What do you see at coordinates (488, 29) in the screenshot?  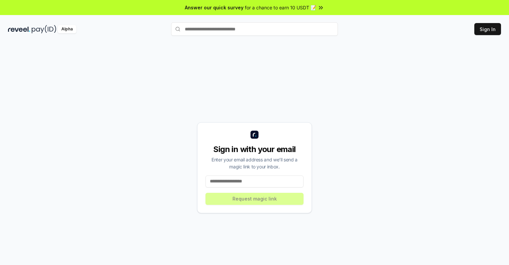 I see `button: Sign In` at bounding box center [488, 29].